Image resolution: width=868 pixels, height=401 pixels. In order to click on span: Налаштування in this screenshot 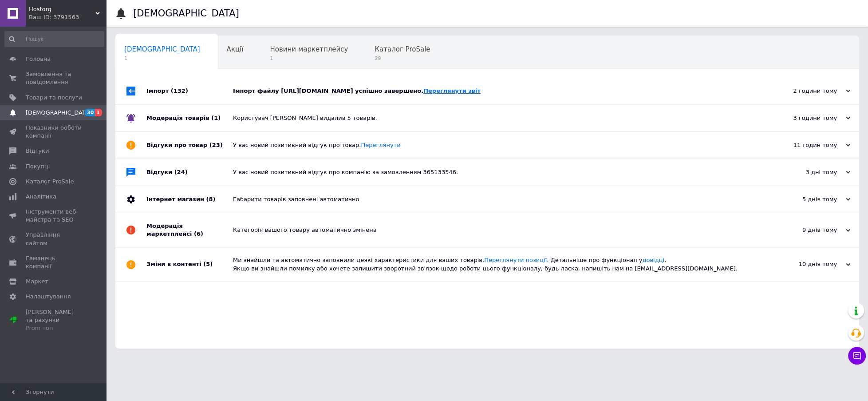, I will do `click(48, 296)`.